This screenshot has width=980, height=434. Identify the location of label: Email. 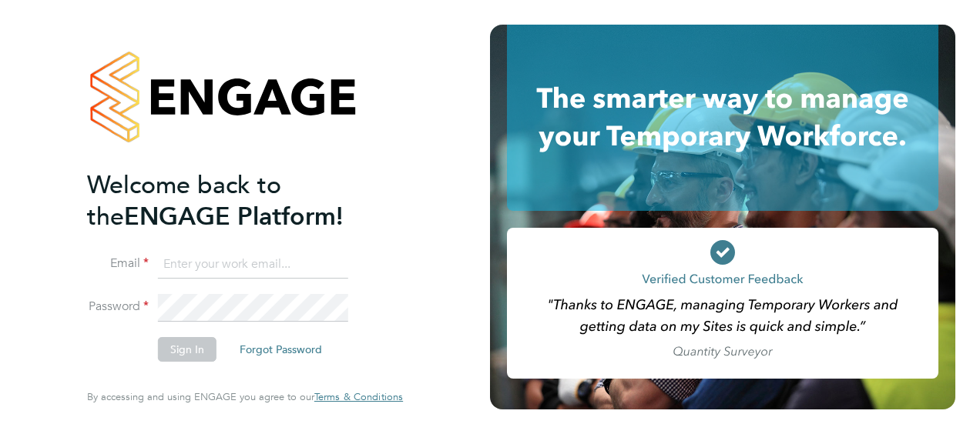
(118, 264).